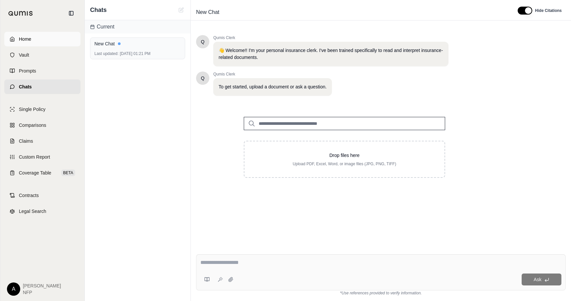  Describe the element at coordinates (42, 71) in the screenshot. I see `a: Prompts` at that location.